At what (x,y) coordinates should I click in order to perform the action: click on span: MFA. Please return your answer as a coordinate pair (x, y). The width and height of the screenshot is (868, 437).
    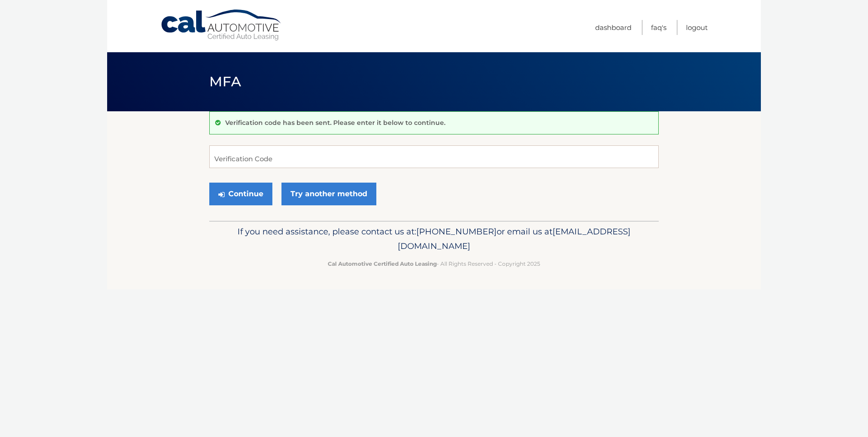
    Looking at the image, I should click on (225, 81).